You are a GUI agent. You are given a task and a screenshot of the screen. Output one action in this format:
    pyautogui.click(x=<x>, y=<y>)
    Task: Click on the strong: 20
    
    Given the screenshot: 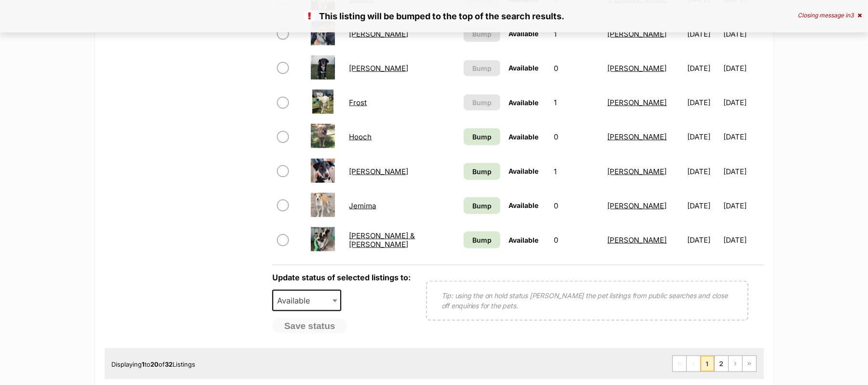 What is the action you would take?
    pyautogui.click(x=154, y=364)
    